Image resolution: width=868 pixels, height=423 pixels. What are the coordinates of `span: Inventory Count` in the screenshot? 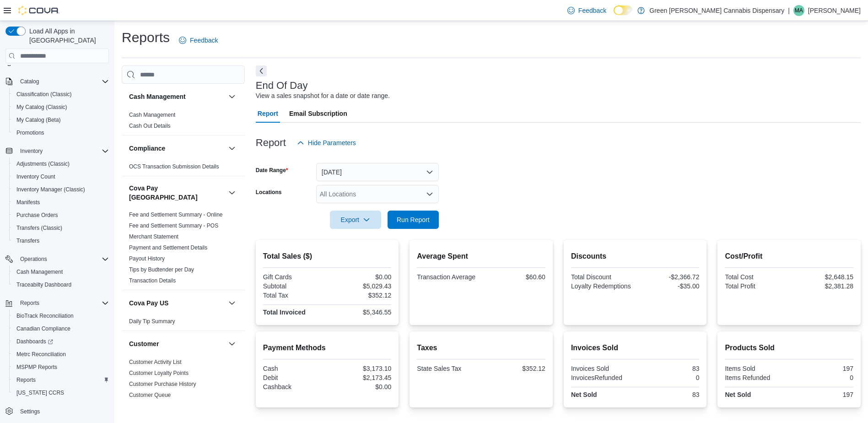 It's located at (35, 176).